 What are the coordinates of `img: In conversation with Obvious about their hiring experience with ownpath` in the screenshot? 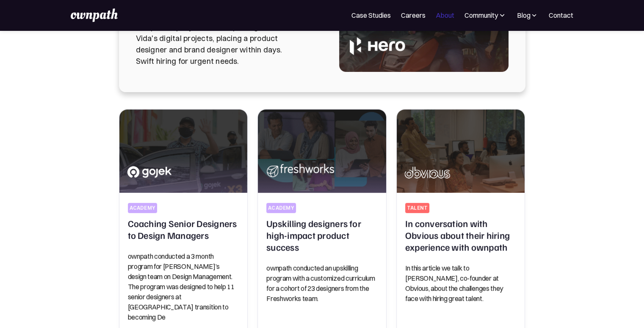 It's located at (460, 151).